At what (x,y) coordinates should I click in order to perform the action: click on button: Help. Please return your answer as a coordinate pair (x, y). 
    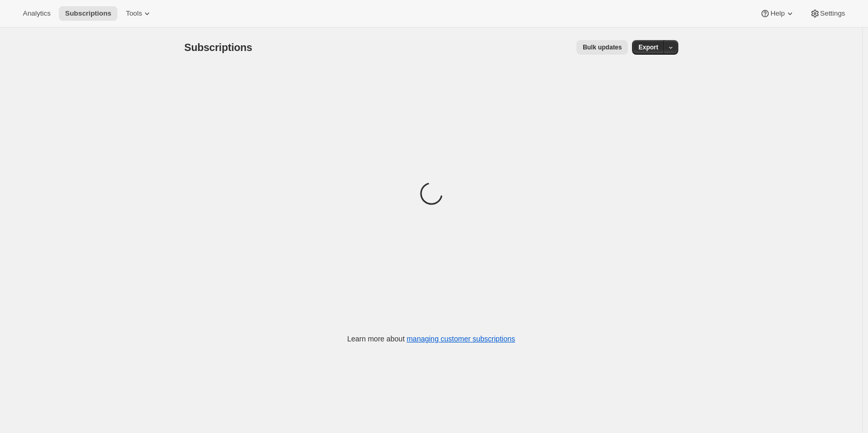
    Looking at the image, I should click on (777, 14).